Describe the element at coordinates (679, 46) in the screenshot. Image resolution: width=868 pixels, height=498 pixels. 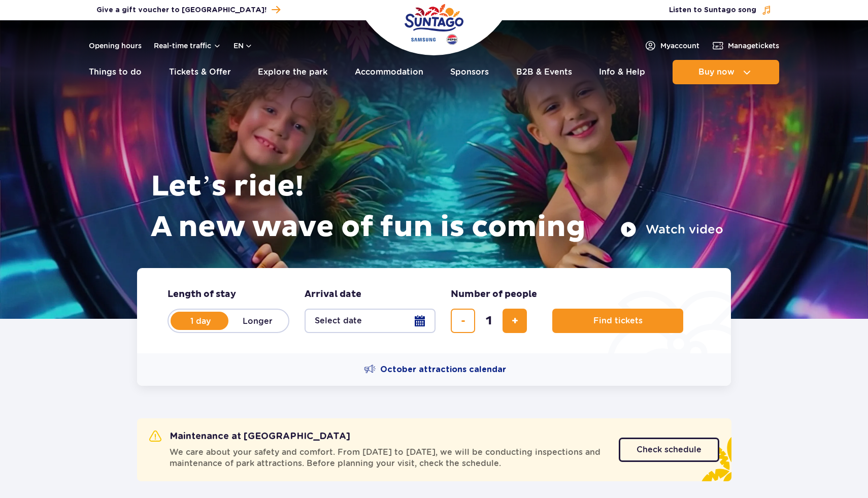
I see `span: My account` at that location.